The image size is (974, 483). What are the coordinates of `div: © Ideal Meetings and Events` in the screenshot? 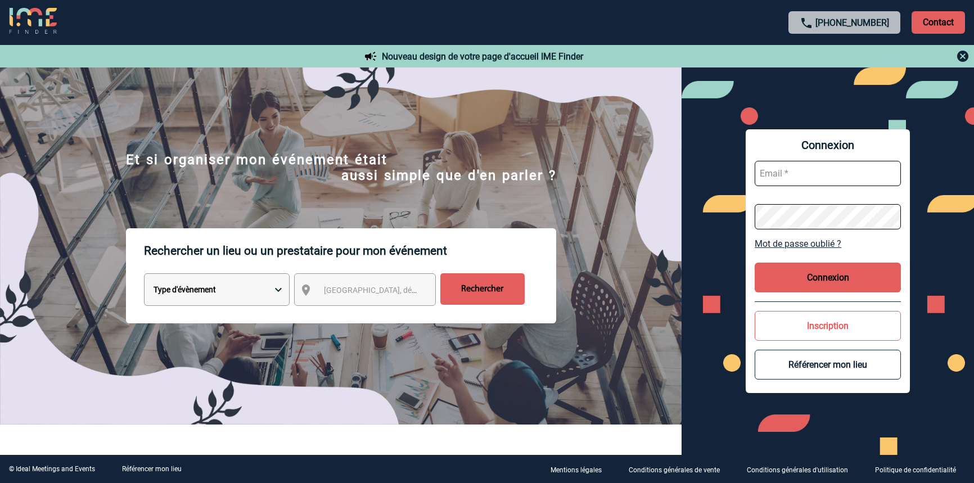 It's located at (52, 469).